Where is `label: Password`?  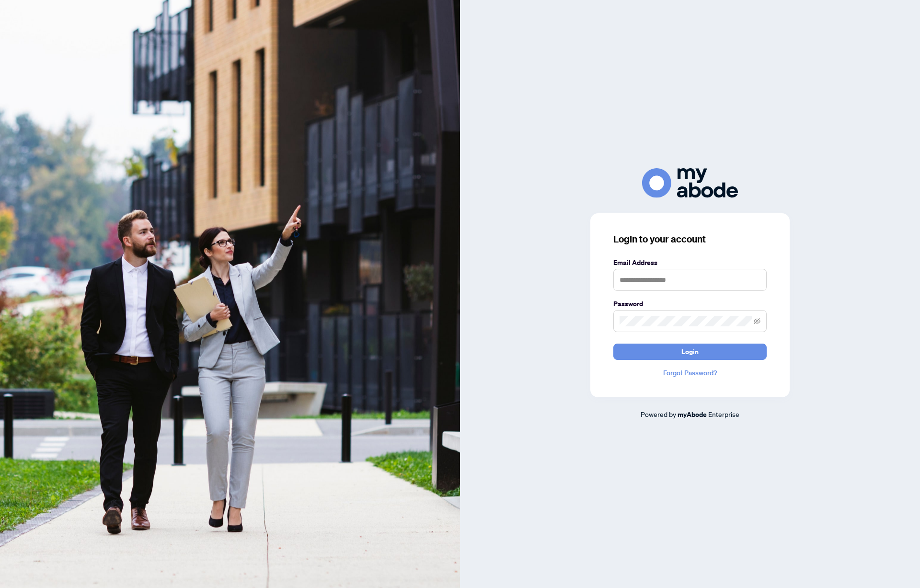
label: Password is located at coordinates (690, 304).